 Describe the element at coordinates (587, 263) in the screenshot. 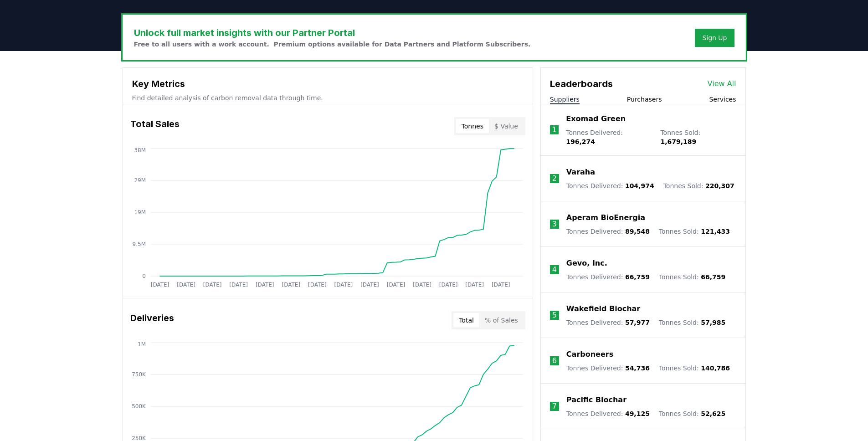

I see `a: Gevo, Inc.` at that location.